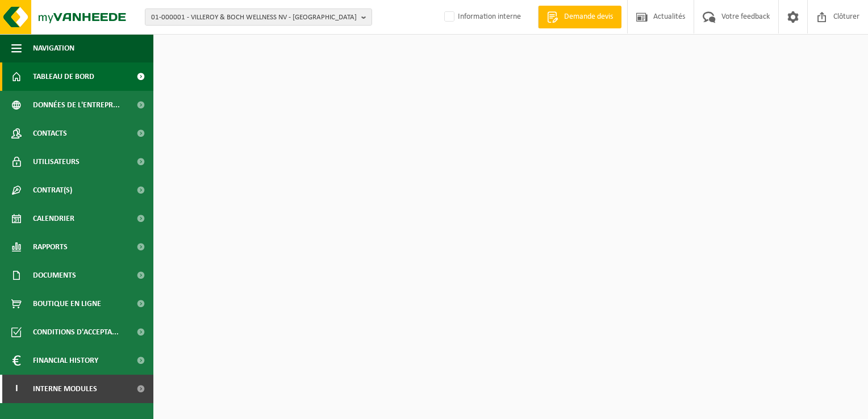 The width and height of the screenshot is (868, 419). I want to click on span: Contrat(s), so click(52, 191).